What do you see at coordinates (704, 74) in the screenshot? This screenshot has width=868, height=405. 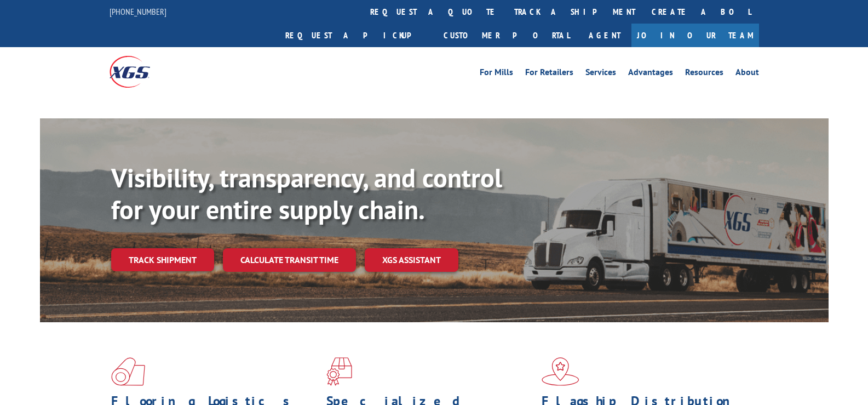 I see `a: Resources` at bounding box center [704, 74].